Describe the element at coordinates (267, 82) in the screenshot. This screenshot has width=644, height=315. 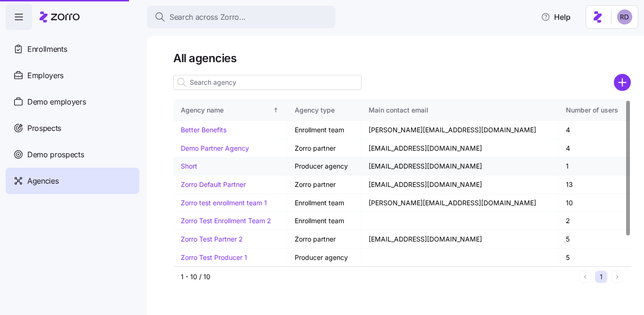
I see `input: Search agency` at that location.